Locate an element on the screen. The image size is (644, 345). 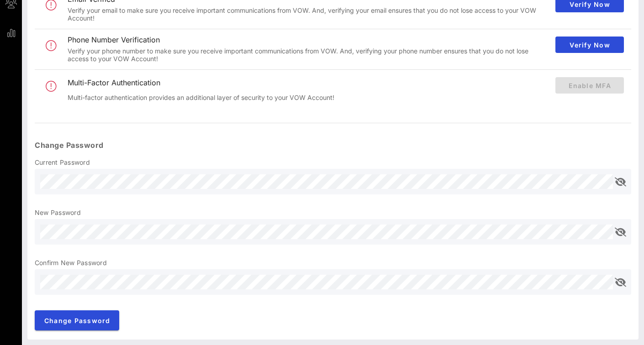
button: Change Password is located at coordinates (77, 321).